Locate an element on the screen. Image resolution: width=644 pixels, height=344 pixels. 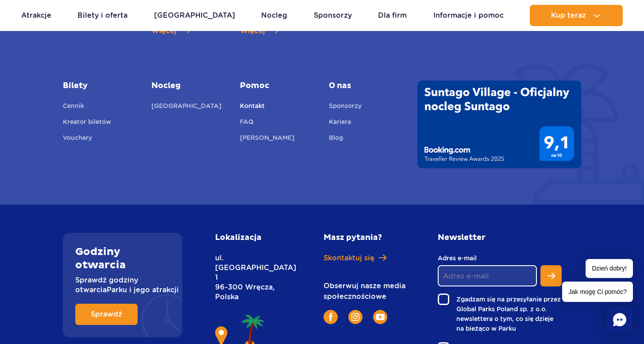
img: Instagram is located at coordinates (356, 317).